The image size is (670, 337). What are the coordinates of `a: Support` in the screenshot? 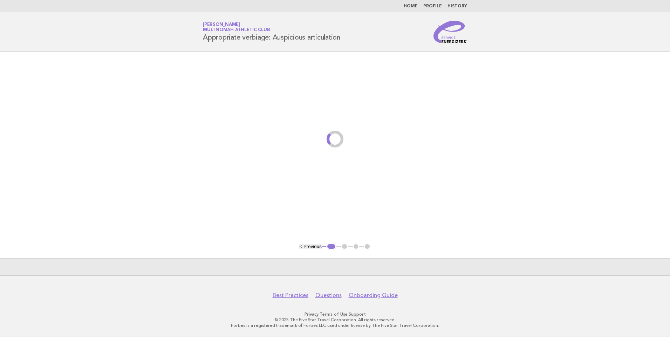 It's located at (357, 314).